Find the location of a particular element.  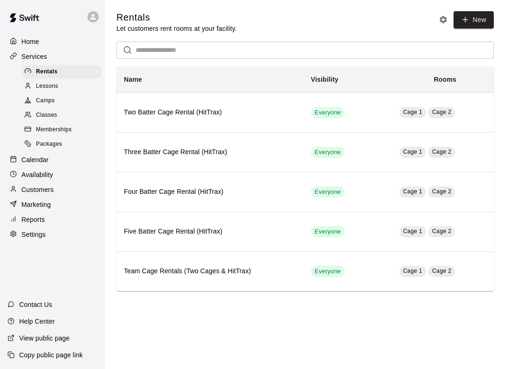

a: Marketing is located at coordinates (52, 205).